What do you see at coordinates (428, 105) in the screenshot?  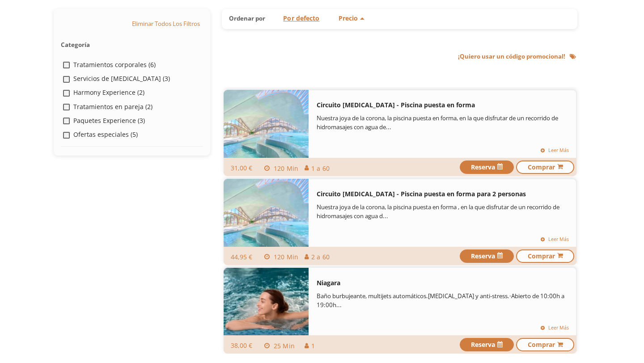 I see `h2: Circuito Talasoterapia - Piscina puesta en forma` at bounding box center [428, 105].